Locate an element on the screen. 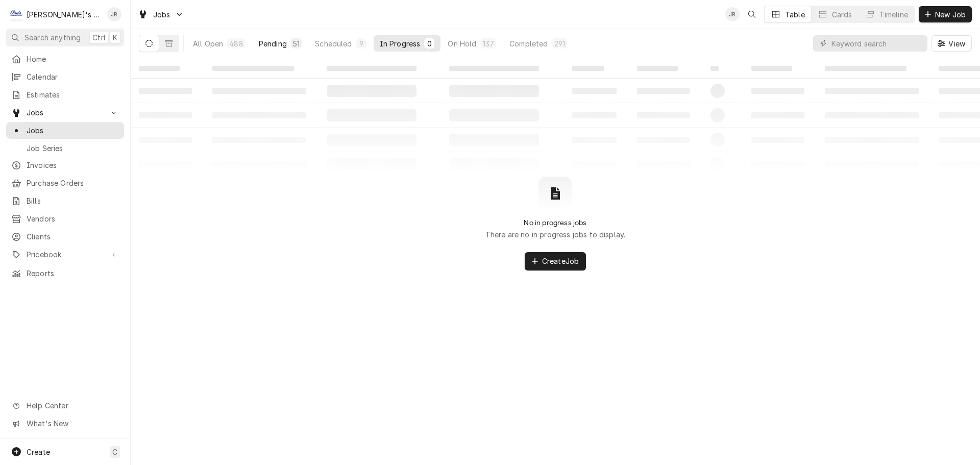  a: Jobs is located at coordinates (65, 130).